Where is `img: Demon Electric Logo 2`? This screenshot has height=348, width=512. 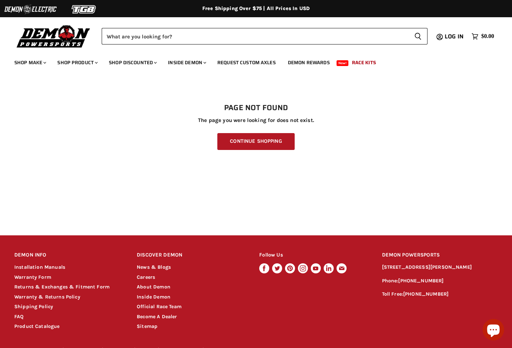 img: Demon Electric Logo 2 is located at coordinates (30, 9).